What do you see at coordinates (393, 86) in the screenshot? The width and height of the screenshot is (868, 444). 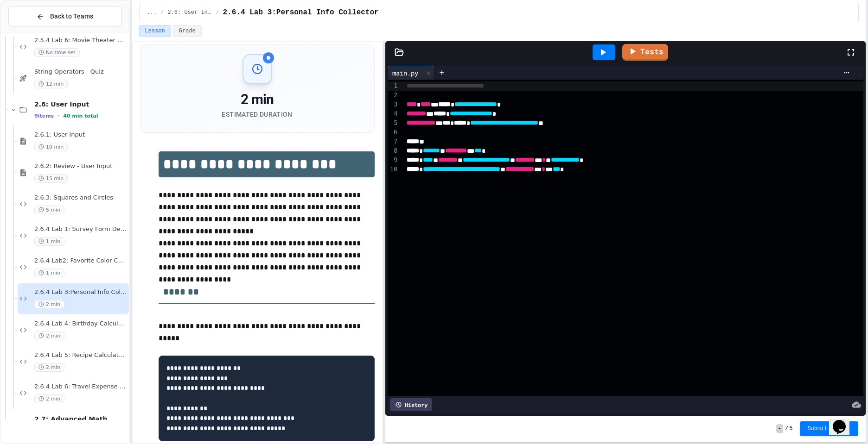 I see `div: 1` at bounding box center [393, 86].